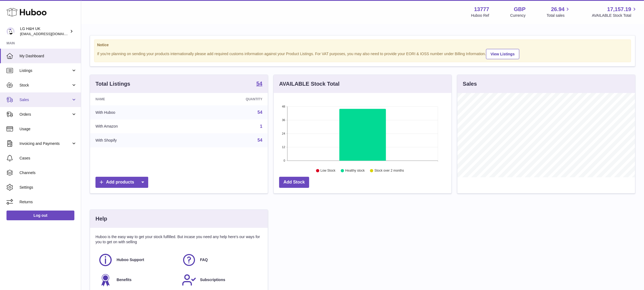 Image resolution: width=644 pixels, height=290 pixels. Describe the element at coordinates (363, 45) in the screenshot. I see `strong: Notice` at that location.